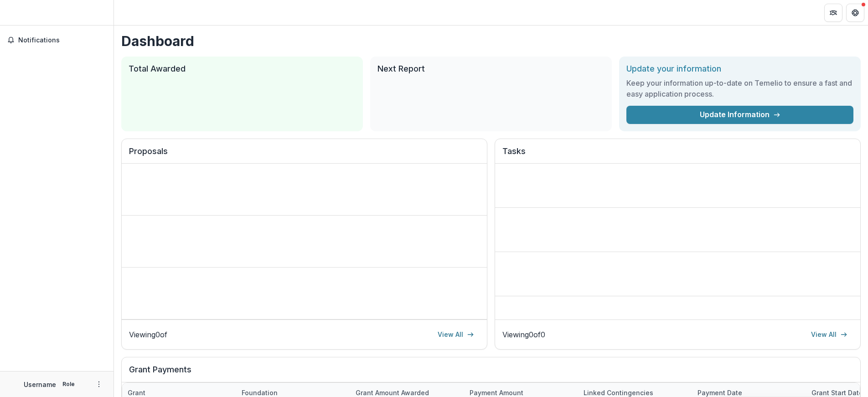 This screenshot has width=868, height=397. I want to click on a: Update Information, so click(740, 115).